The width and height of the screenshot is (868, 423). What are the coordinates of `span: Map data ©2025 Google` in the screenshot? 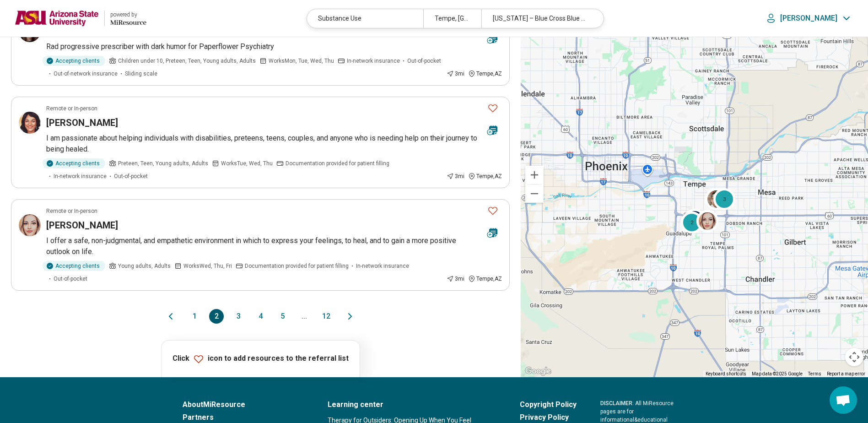 It's located at (777, 374).